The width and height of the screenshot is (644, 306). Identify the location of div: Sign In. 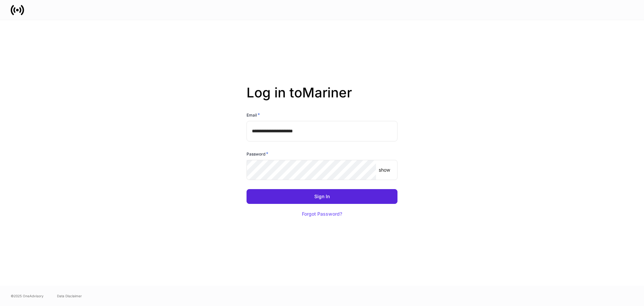
(322, 197).